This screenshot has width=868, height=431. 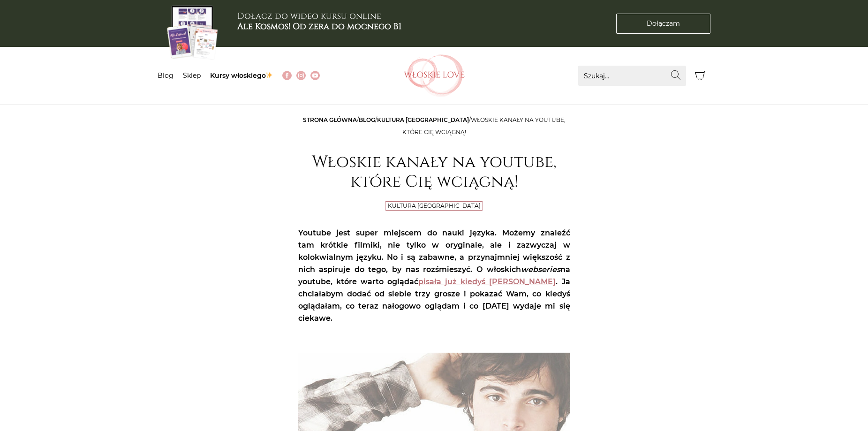 I want to click on h1: Włoskie kanały na youtube, które Cię wciągną!, so click(x=434, y=172).